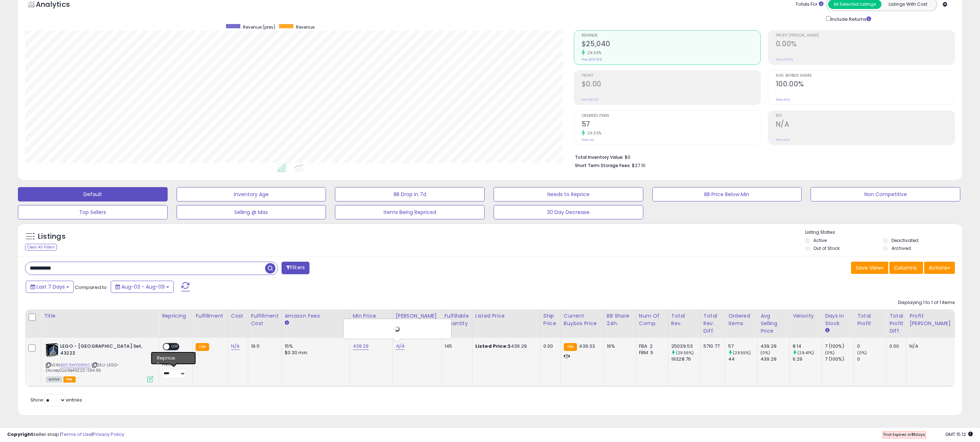 Image resolution: width=980 pixels, height=442 pixels. What do you see at coordinates (865, 75) in the screenshot?
I see `span: Avg. Buybox Share` at bounding box center [865, 75].